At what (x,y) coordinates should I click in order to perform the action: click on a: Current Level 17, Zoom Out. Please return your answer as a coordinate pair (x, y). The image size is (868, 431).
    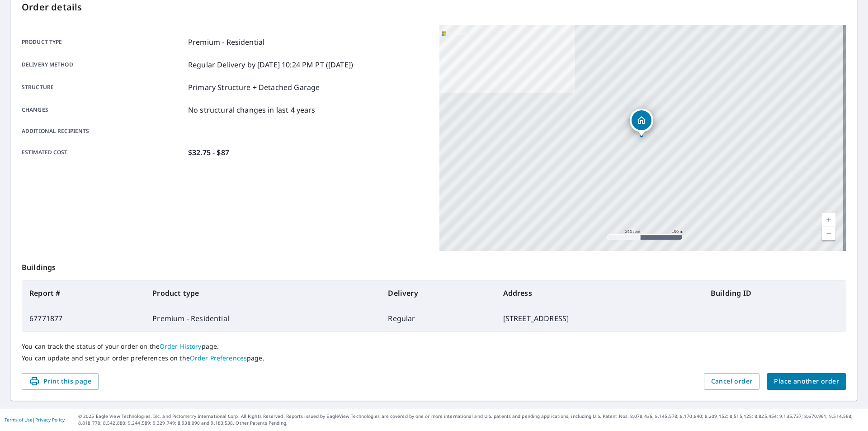
    Looking at the image, I should click on (829, 233).